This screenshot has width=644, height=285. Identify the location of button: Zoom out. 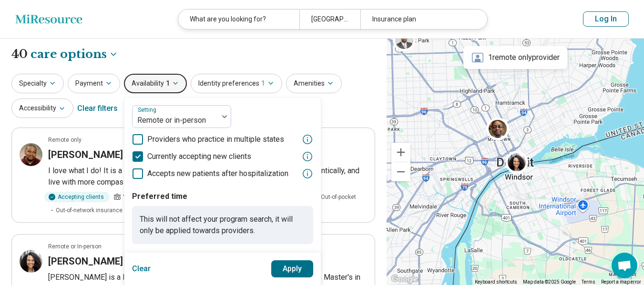
(401, 172).